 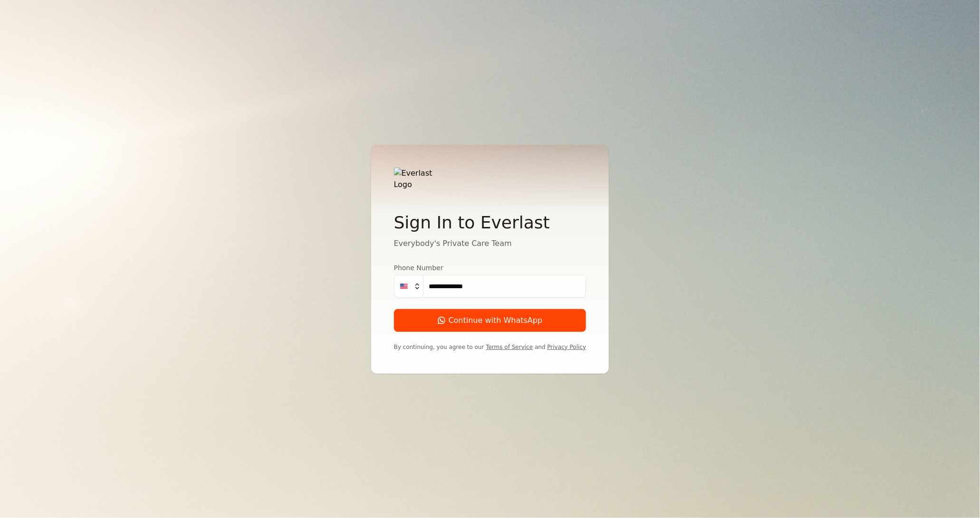 What do you see at coordinates (490, 268) in the screenshot?
I see `label: Phone Number` at bounding box center [490, 268].